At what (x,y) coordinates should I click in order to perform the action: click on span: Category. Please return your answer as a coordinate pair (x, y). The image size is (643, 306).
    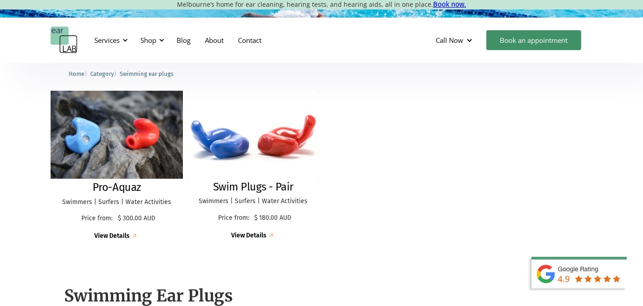
    Looking at the image, I should click on (102, 74).